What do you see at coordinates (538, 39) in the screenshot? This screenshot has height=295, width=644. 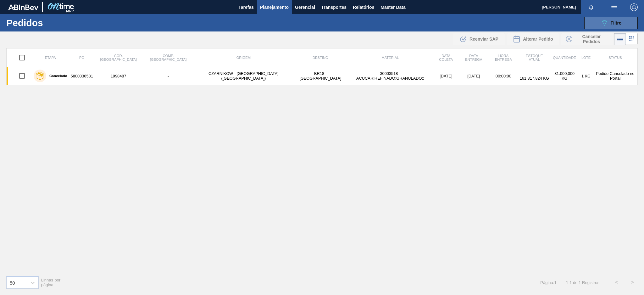 I see `span: Alterar Pedido` at bounding box center [538, 39].